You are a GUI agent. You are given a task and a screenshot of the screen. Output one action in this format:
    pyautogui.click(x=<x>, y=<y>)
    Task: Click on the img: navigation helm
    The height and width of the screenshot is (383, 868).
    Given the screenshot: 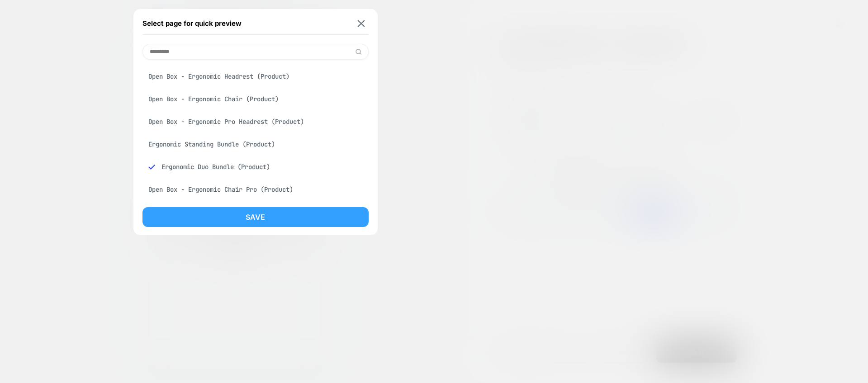 What is the action you would take?
    pyautogui.click(x=90, y=117)
    